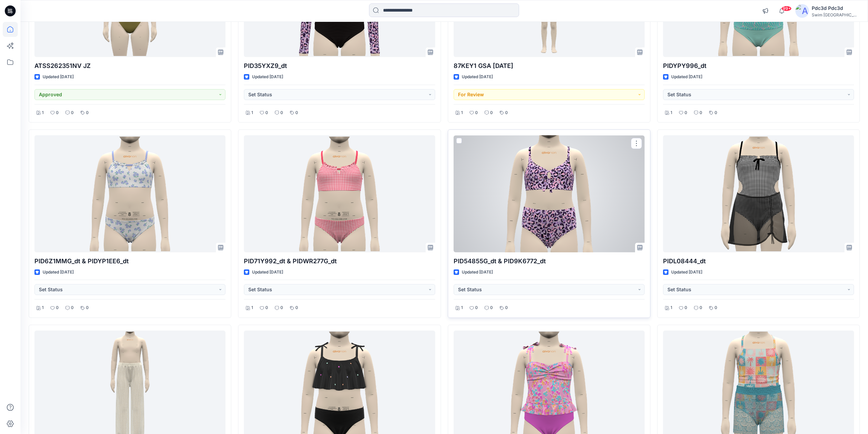  Describe the element at coordinates (339, 194) in the screenshot. I see `a: PID71Y992_dt & PIDWR277G_dt` at that location.